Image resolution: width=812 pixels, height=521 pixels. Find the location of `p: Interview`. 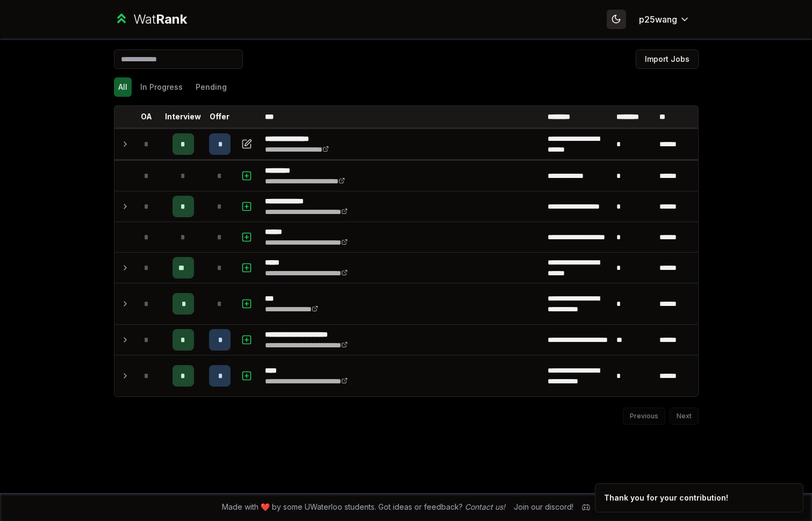

p: Interview is located at coordinates (183, 117).